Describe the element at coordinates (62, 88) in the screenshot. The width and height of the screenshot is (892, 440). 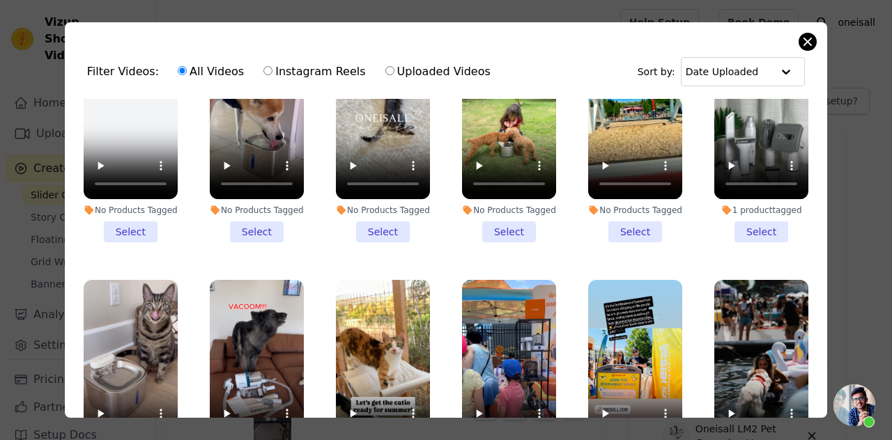
I see `img: tab_domain_overview_orange.svg` at that location.